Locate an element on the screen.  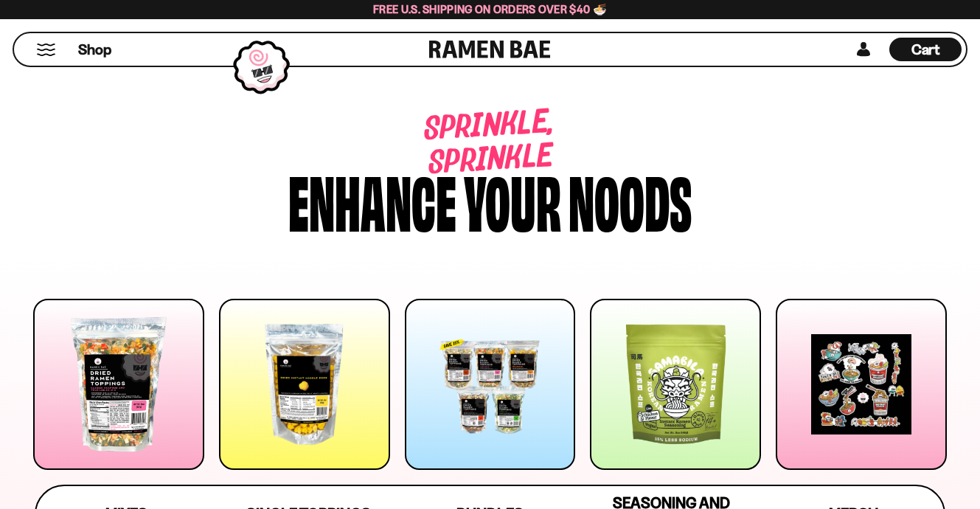
div: noods is located at coordinates (630, 199).